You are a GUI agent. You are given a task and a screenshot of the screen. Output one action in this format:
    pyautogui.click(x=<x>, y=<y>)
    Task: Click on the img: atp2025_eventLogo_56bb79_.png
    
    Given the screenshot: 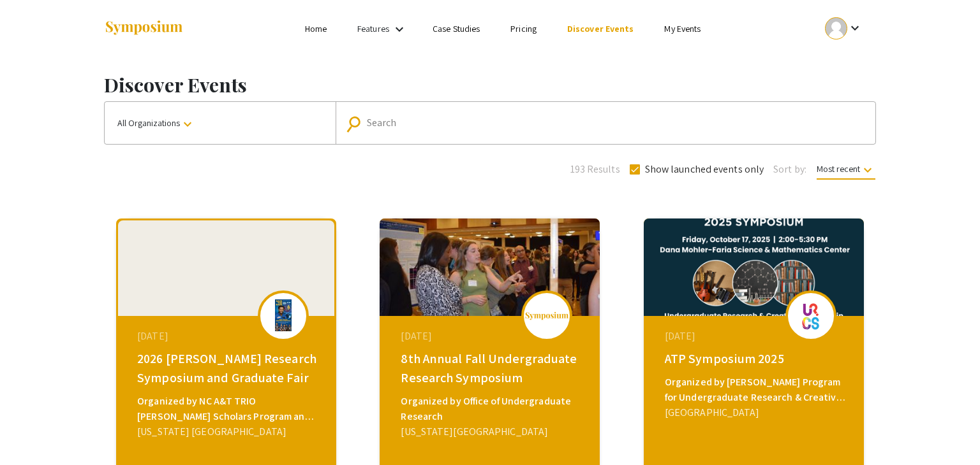 What is the action you would take?
    pyautogui.click(x=811, y=315)
    